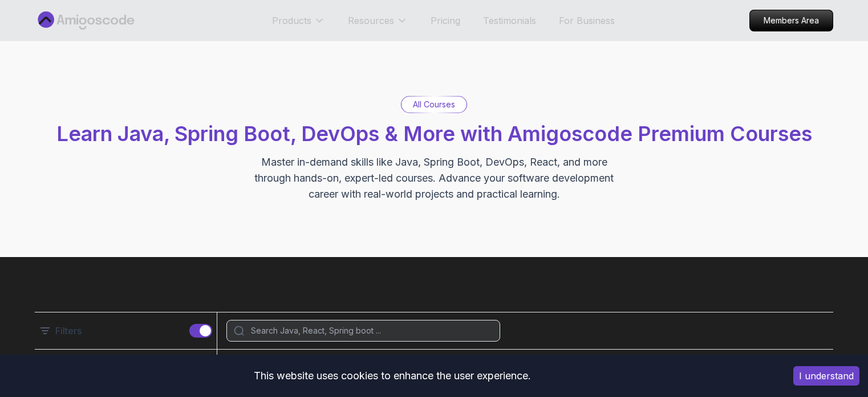 The height and width of the screenshot is (397, 868). Describe the element at coordinates (510, 20) in the screenshot. I see `a: Testimonials` at that location.